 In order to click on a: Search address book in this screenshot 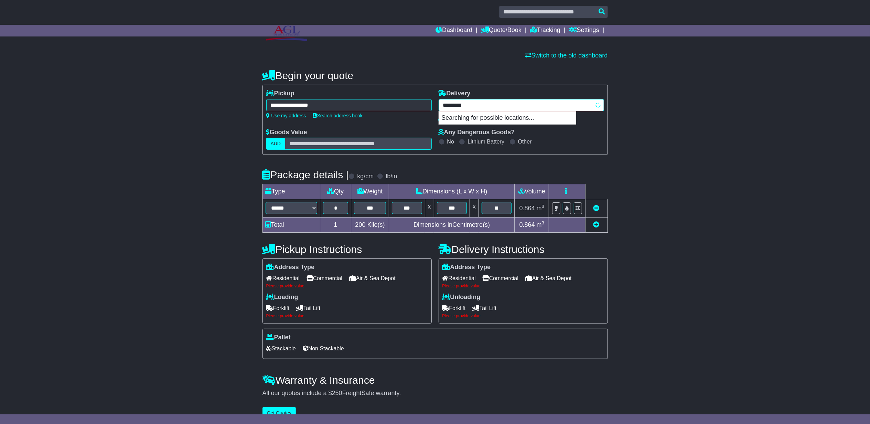, I will do `click(338, 116)`.